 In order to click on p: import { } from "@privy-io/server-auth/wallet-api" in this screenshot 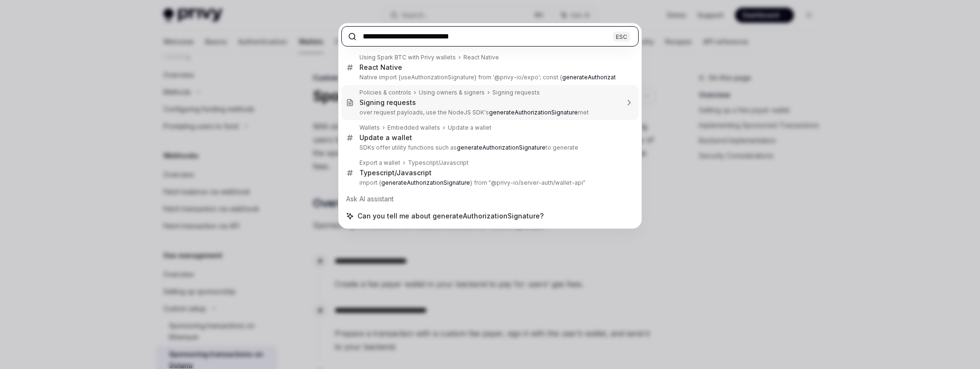, I will do `click(489, 183)`.